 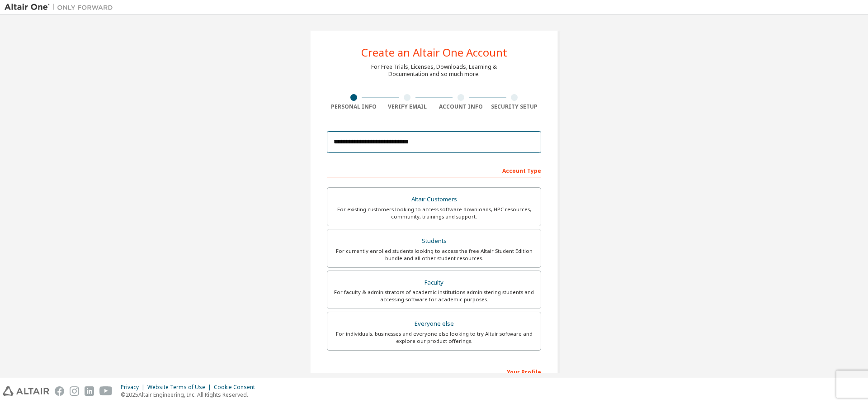 What do you see at coordinates (190, 394) in the screenshot?
I see `p: © 2025 Altair Engineering, Inc. All Rights Reserved.` at bounding box center [190, 394].